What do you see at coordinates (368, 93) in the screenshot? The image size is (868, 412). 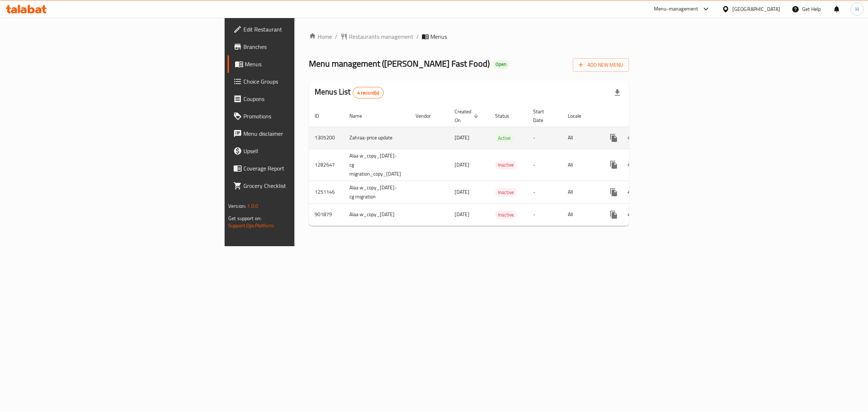 I see `span: 4 record(s)` at bounding box center [368, 93].